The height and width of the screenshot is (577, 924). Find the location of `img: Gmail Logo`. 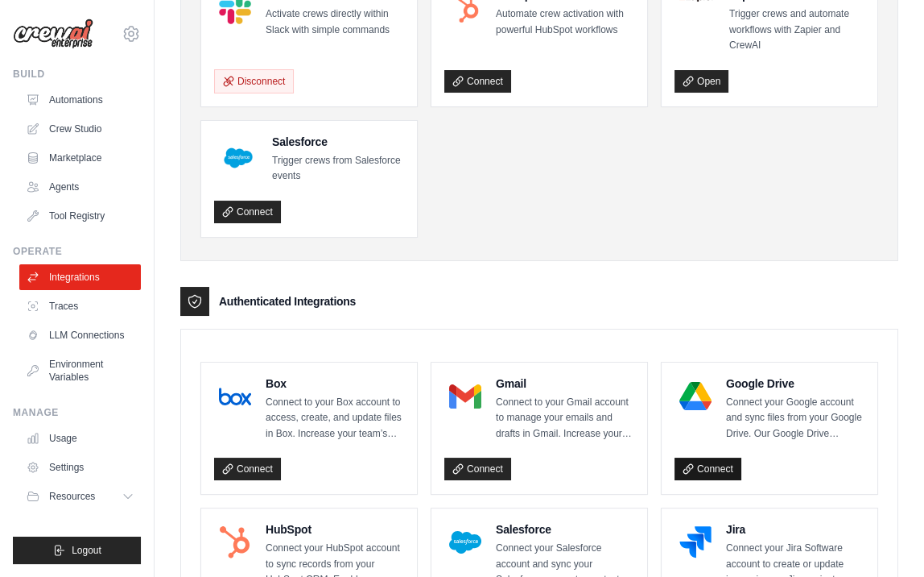

img: Gmail Logo is located at coordinates (466, 396).